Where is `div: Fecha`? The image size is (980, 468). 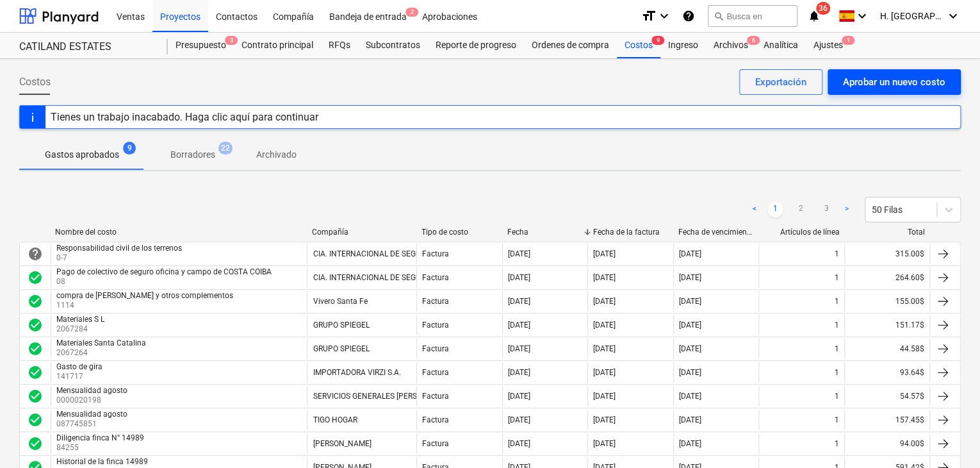 div: Fecha is located at coordinates (545, 233).